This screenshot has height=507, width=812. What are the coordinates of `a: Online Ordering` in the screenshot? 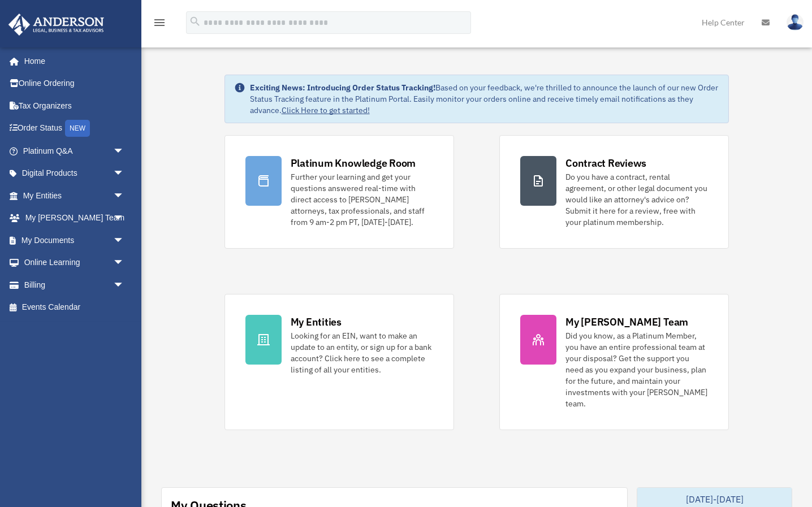 It's located at (74, 83).